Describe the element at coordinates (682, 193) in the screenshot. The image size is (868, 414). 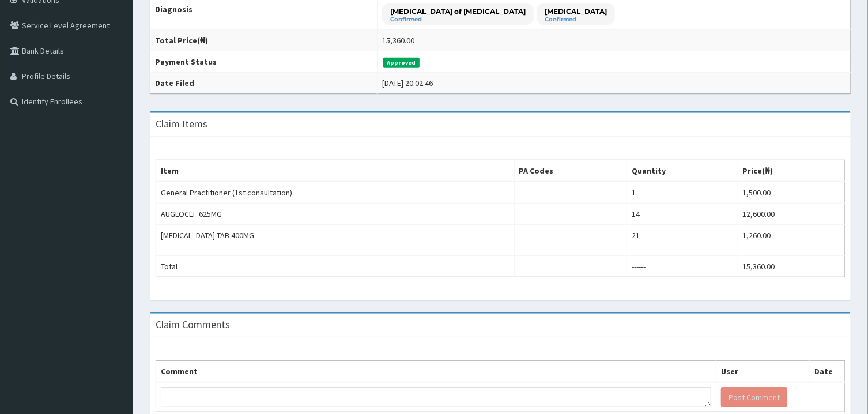
I see `td: 1` at that location.